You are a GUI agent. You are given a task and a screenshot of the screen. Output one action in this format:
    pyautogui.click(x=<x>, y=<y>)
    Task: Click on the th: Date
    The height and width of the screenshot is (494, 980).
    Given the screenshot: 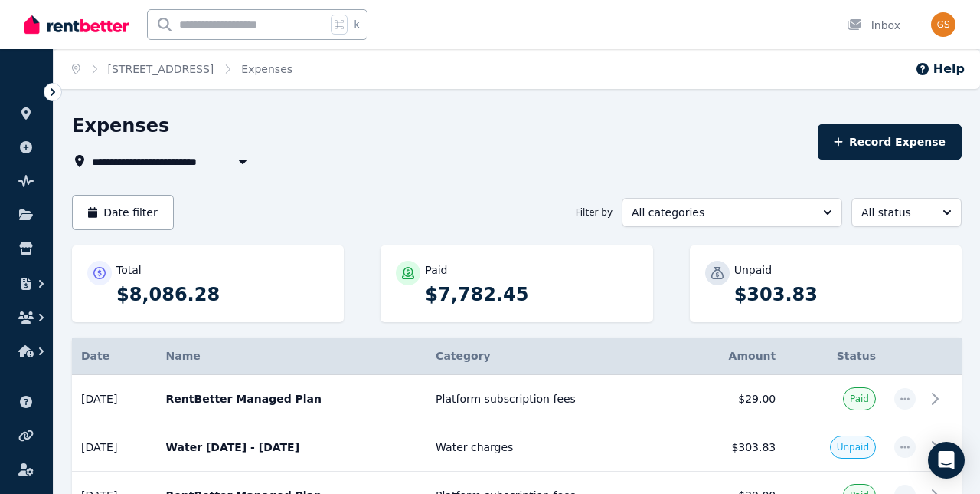 What is the action you would take?
    pyautogui.click(x=114, y=355)
    